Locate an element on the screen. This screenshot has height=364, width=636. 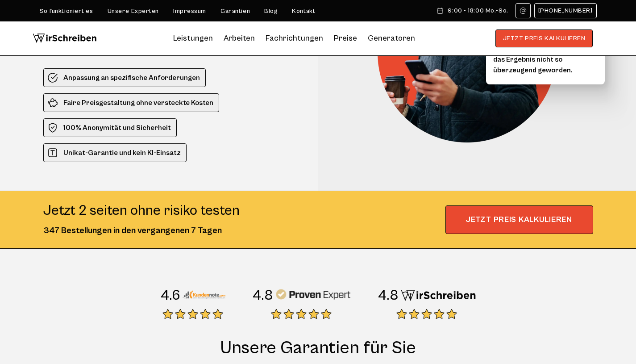
a: Fachrichtungen is located at coordinates (294, 38).